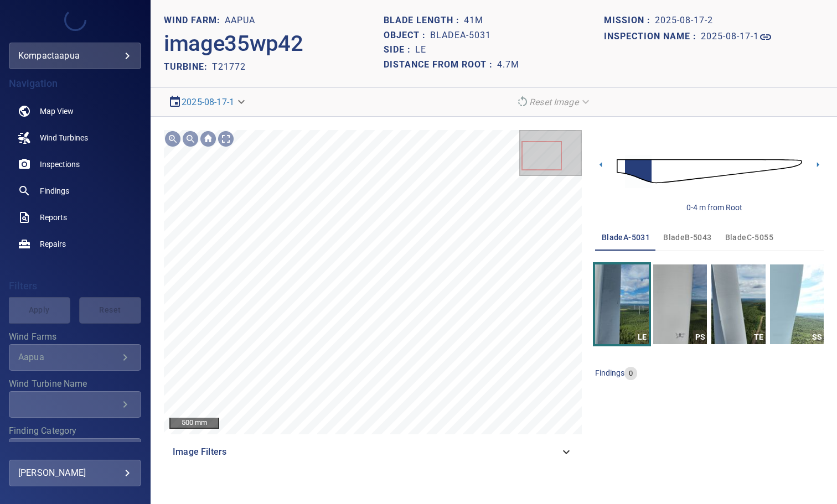  Describe the element at coordinates (684, 21) in the screenshot. I see `h1: 2025-08-17-2` at that location.